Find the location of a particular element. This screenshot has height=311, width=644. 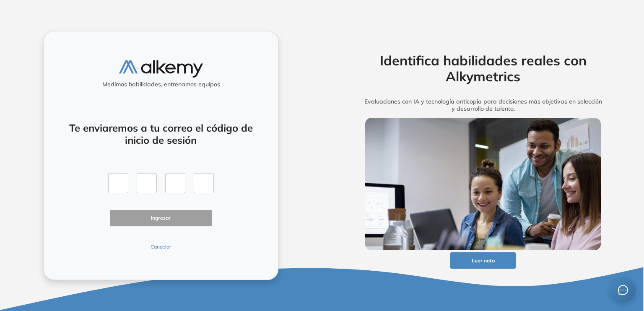

button: Cancelar is located at coordinates (161, 247).